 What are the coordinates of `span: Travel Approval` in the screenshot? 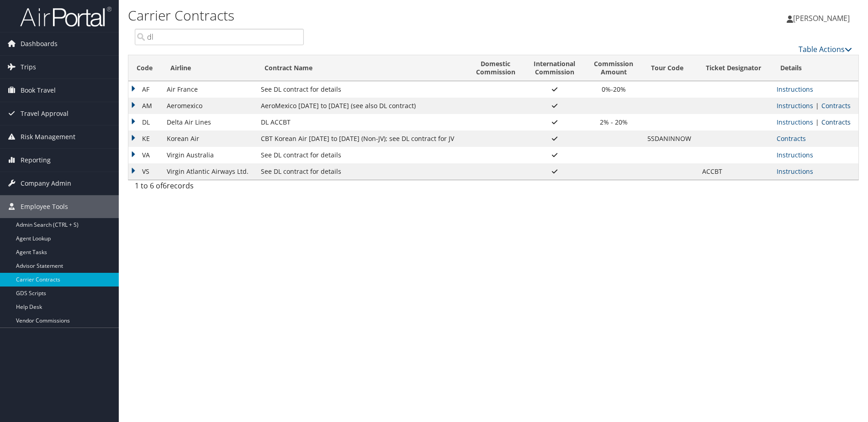 It's located at (45, 114).